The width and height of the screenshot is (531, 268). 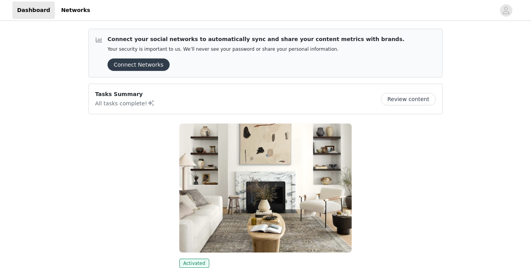 I want to click on span: Activated, so click(x=194, y=264).